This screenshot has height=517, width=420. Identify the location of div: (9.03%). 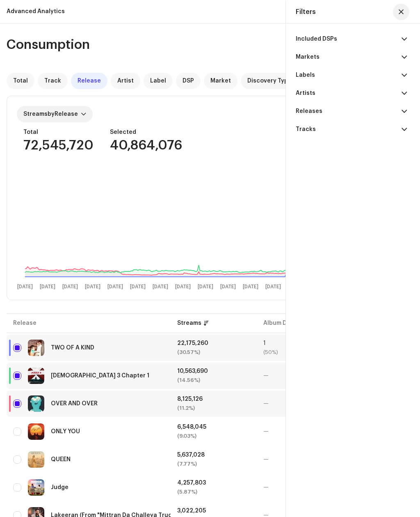
(214, 436).